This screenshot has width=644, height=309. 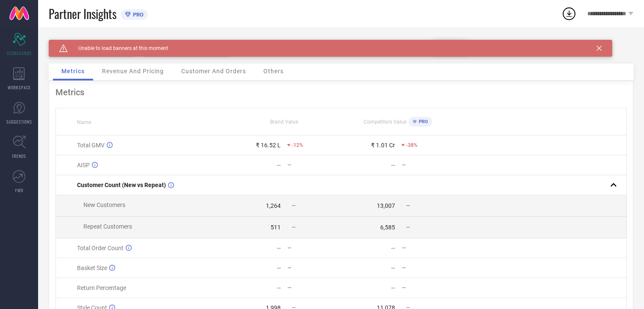 I want to click on span: FWD, so click(x=19, y=190).